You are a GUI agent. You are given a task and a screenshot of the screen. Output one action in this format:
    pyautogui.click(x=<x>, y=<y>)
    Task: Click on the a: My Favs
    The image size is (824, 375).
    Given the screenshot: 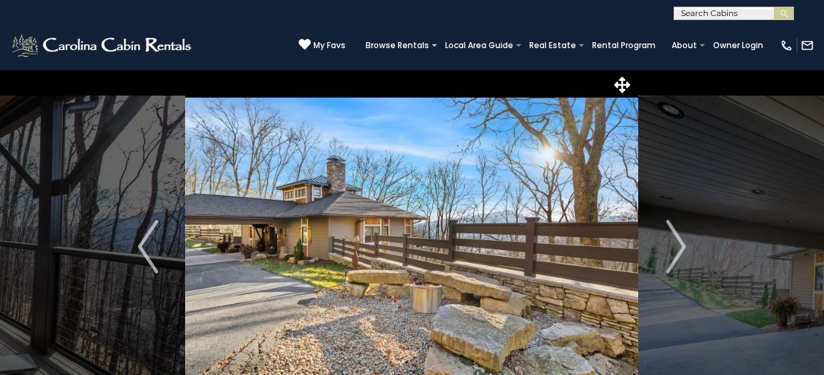 What is the action you would take?
    pyautogui.click(x=322, y=45)
    